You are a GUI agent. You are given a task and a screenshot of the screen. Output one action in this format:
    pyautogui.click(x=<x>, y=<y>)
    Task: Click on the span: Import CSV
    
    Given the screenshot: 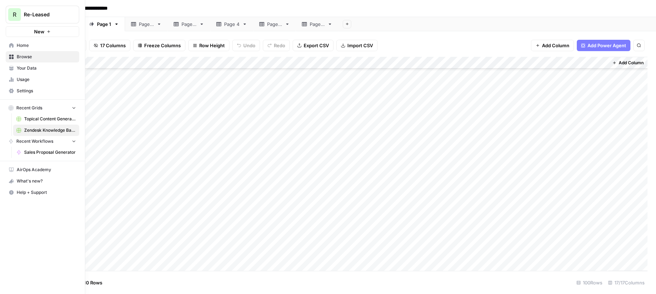 What is the action you would take?
    pyautogui.click(x=360, y=45)
    